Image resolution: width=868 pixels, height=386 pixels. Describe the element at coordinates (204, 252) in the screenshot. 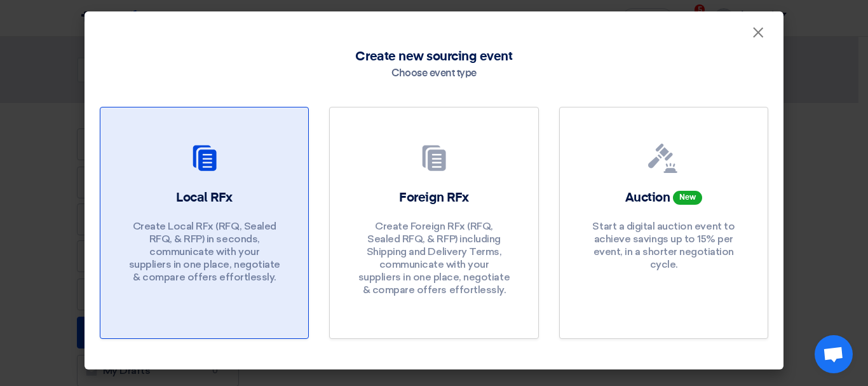

I see `p: Create Local RFx (RFQ, Sealed RFQ, & RFP) in seconds, communicate with your suppliers in one plac...` at that location.